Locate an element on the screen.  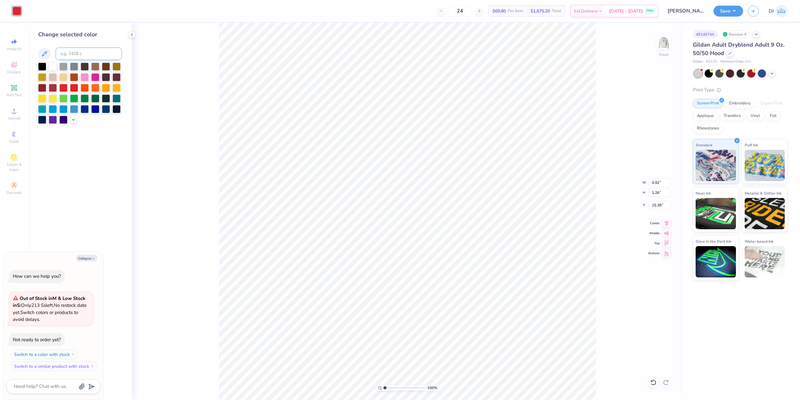
div: Not ready to order yet? is located at coordinates (37, 339).